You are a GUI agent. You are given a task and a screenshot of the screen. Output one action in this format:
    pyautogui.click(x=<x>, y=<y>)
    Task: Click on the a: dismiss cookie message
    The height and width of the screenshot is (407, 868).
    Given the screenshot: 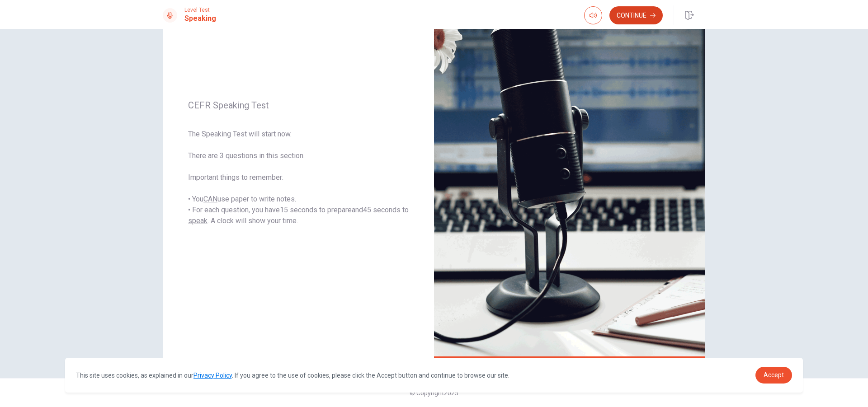 What is the action you would take?
    pyautogui.click(x=773, y=375)
    